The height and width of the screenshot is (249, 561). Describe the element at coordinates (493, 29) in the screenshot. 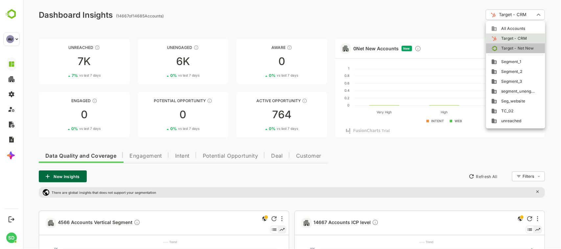

I see `div: All Accounts` at that location.